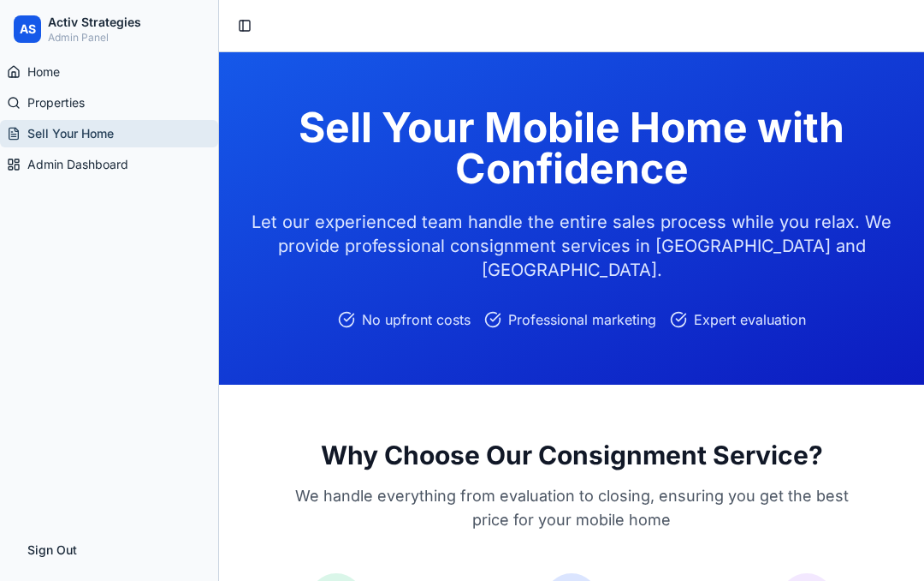 This screenshot has width=924, height=581. Describe the element at coordinates (56, 103) in the screenshot. I see `span: Properties` at that location.